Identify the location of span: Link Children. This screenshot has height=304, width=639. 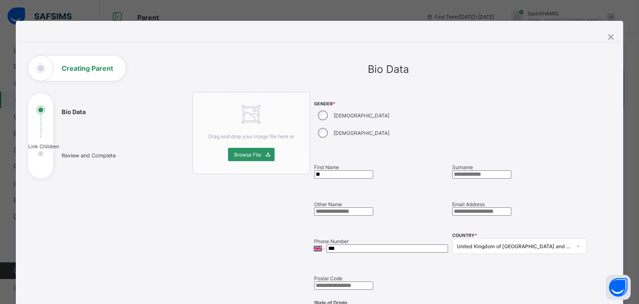
(44, 146).